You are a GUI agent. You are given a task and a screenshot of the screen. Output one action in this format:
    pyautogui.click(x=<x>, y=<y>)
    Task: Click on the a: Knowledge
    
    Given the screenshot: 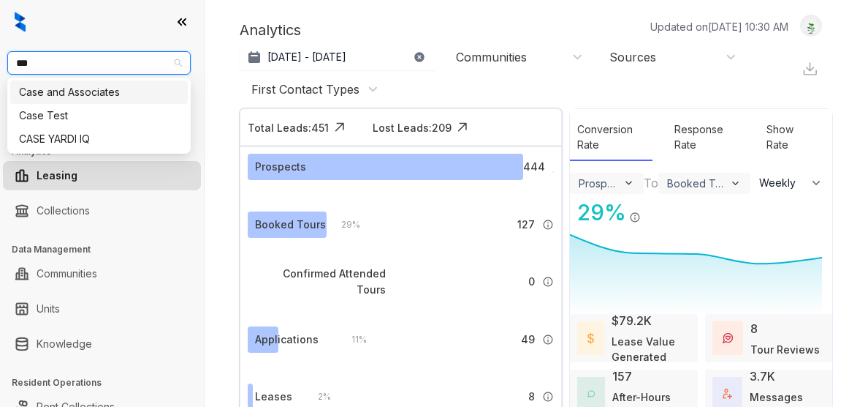 What is the action you would take?
    pyautogui.click(x=64, y=344)
    